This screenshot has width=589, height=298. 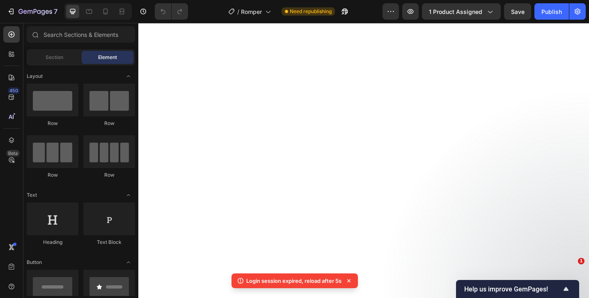 What do you see at coordinates (54, 57) in the screenshot?
I see `span: Section` at bounding box center [54, 57].